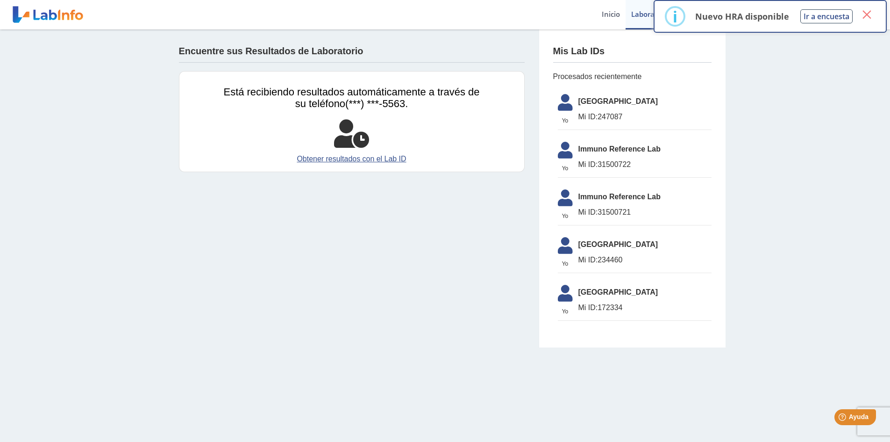 This screenshot has width=890, height=442. What do you see at coordinates (675, 16) in the screenshot?
I see `div: i` at bounding box center [675, 16].